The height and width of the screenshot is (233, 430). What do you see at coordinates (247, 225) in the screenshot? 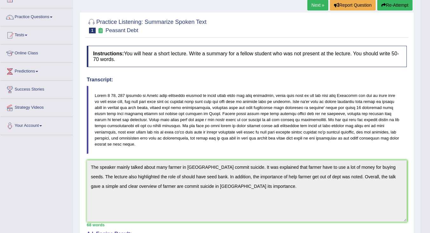
I see `div: 68 words` at bounding box center [247, 225].